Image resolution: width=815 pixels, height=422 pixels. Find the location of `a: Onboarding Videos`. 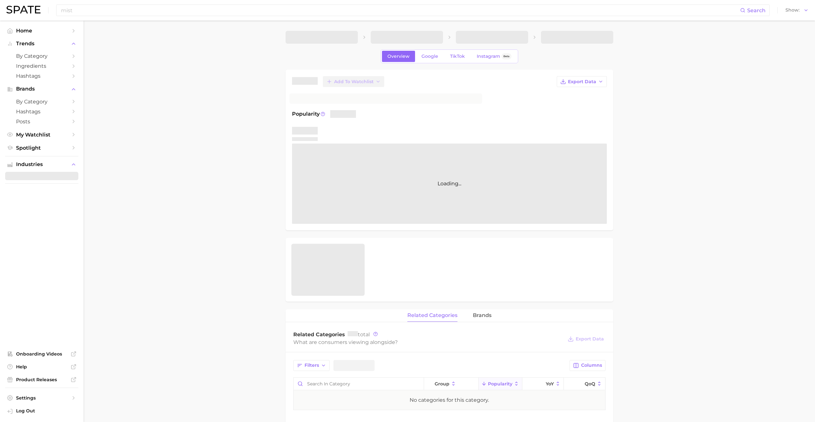

a: Onboarding Videos is located at coordinates (42, 354).